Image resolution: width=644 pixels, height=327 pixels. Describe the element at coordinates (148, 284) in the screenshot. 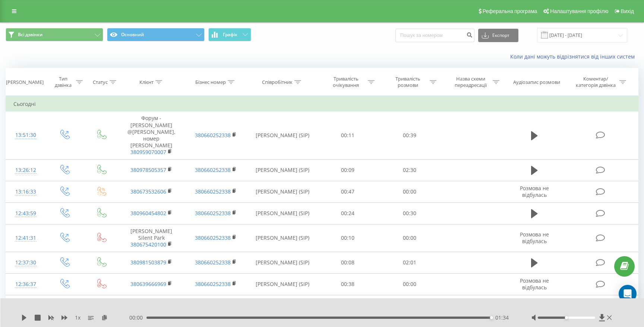

I see `a: 380639666969` at that location.